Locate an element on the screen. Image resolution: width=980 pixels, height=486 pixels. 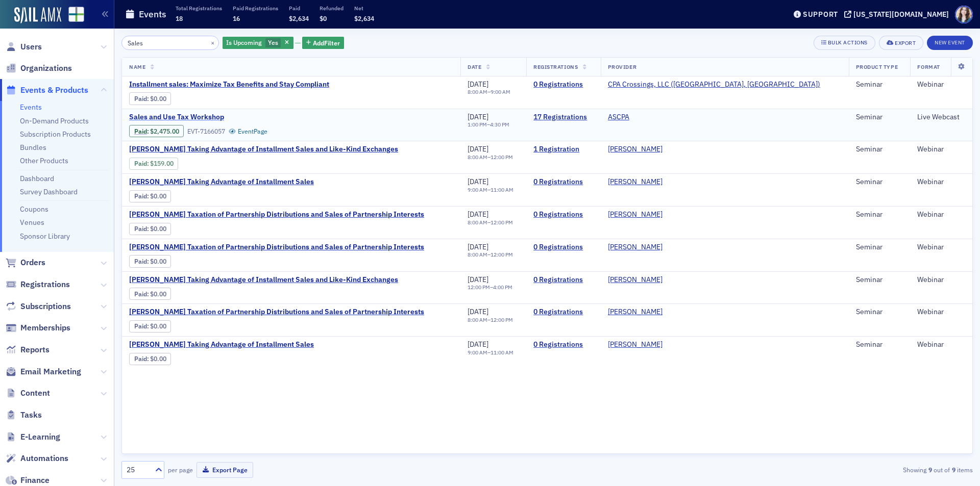
time: 1:00 PM is located at coordinates (477, 124).